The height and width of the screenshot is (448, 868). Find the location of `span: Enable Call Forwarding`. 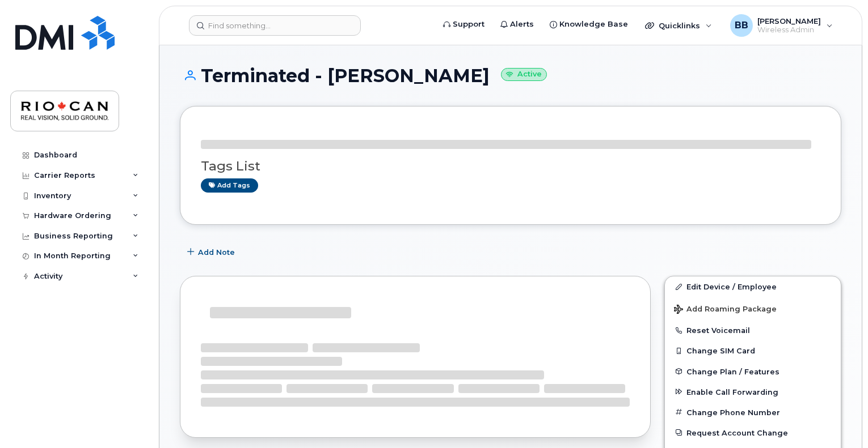

span: Enable Call Forwarding is located at coordinates (732, 392).